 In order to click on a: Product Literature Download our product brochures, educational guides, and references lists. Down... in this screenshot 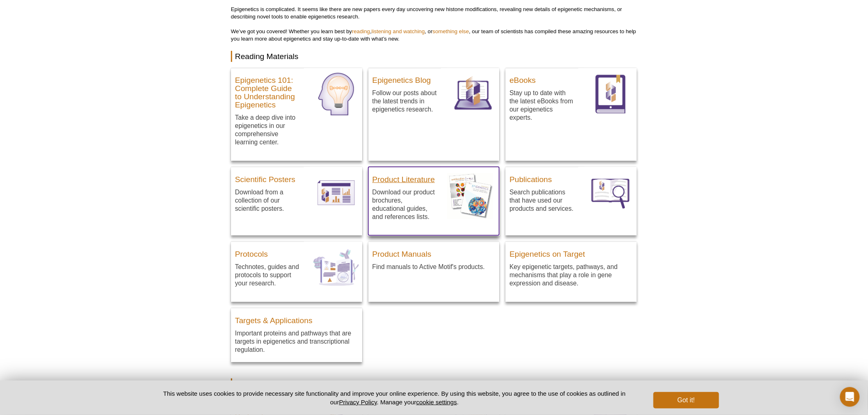, I will do `click(434, 201)`.